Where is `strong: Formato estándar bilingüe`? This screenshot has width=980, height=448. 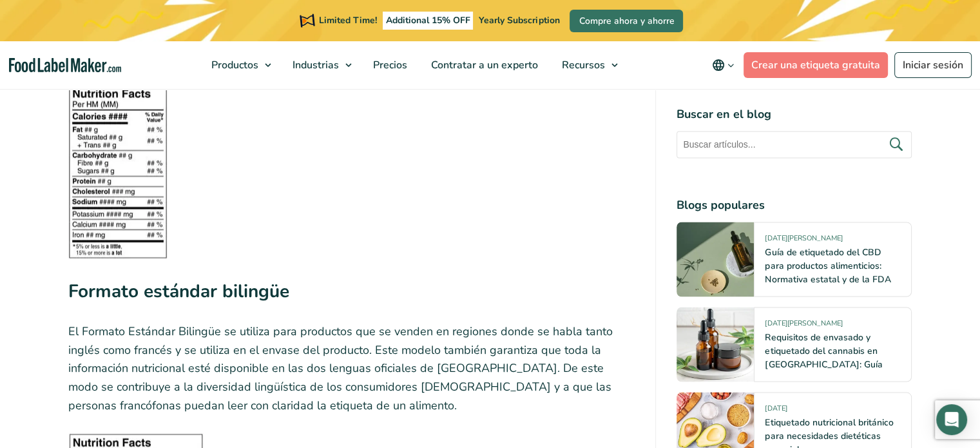 strong: Formato estándar bilingüe is located at coordinates (179, 291).